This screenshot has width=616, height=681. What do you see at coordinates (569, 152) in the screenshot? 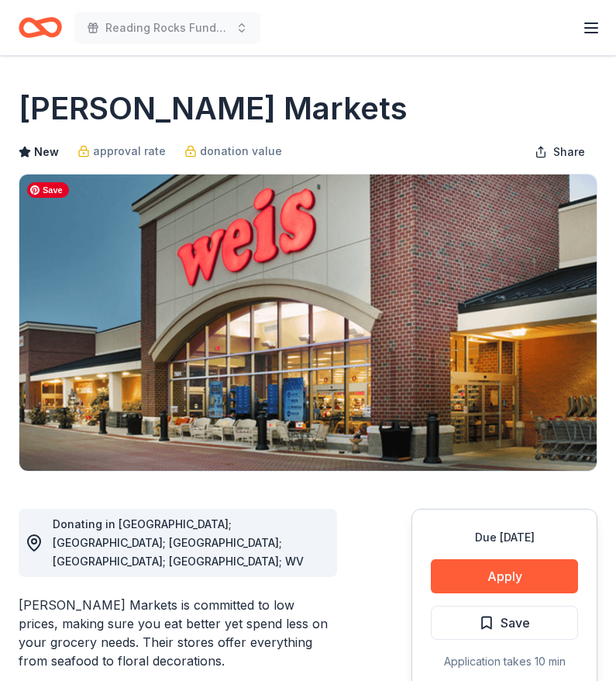
I see `span: Share` at bounding box center [569, 152].